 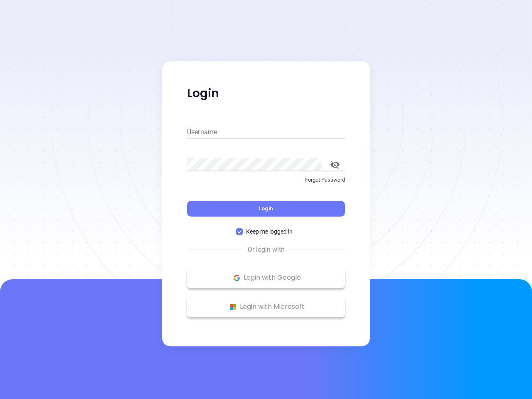 I want to click on button: Google Logo Login with Google, so click(x=266, y=278).